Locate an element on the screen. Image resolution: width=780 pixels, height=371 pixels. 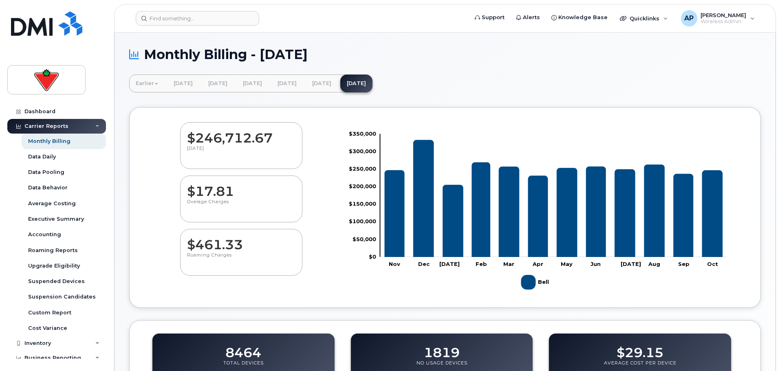
tspan: $0 is located at coordinates (373, 256).